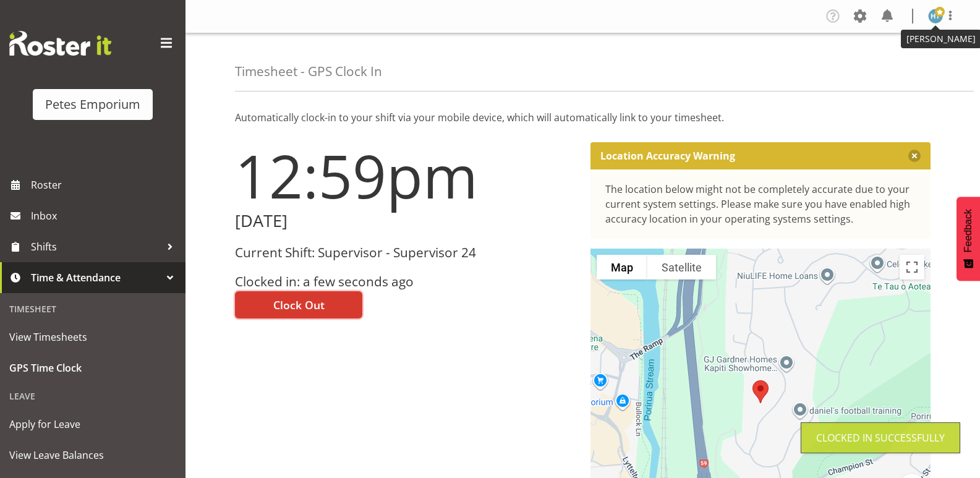 This screenshot has width=980, height=478. I want to click on a: Apply for Leave, so click(92, 424).